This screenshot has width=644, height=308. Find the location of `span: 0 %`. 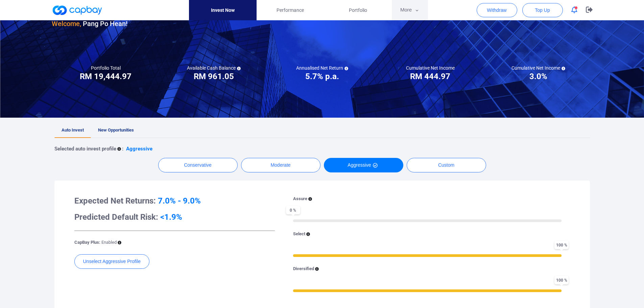

span: 0 % is located at coordinates (293, 210).